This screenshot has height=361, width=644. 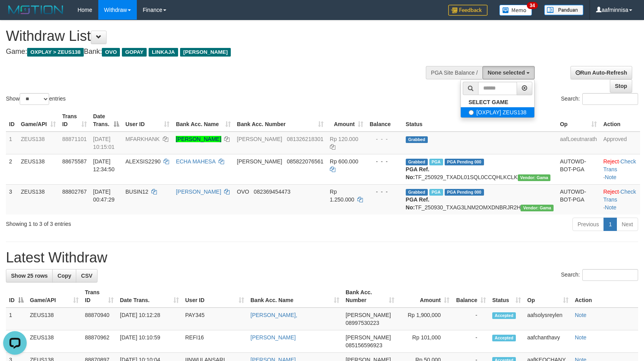 I want to click on h4: Game: Bank:, so click(x=214, y=52).